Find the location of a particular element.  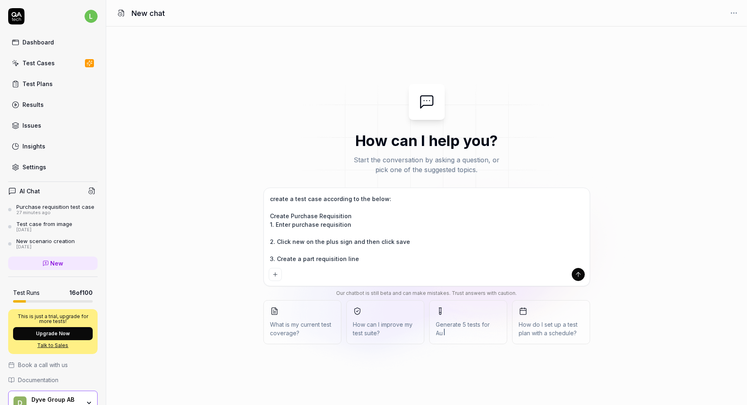

h4: AI Chat is located at coordinates (30, 191).